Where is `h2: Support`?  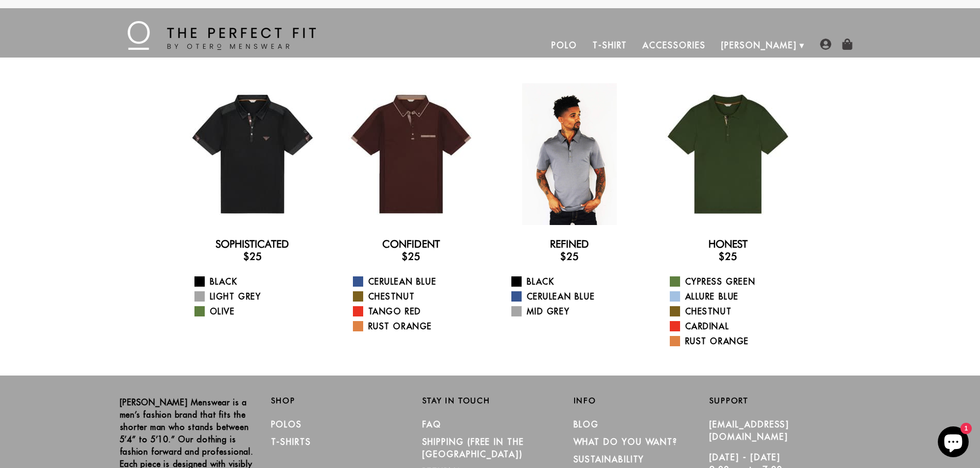
h2: Support is located at coordinates (785, 401).